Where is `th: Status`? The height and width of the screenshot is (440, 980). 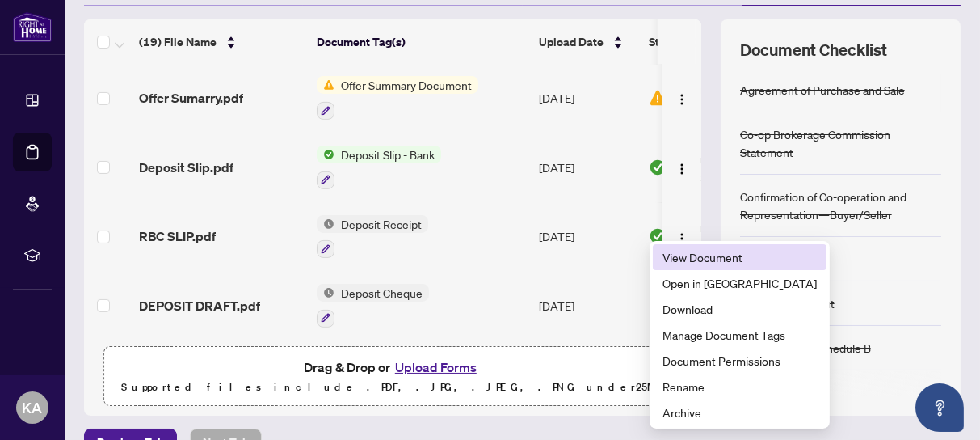 th: Status is located at coordinates (711, 42).